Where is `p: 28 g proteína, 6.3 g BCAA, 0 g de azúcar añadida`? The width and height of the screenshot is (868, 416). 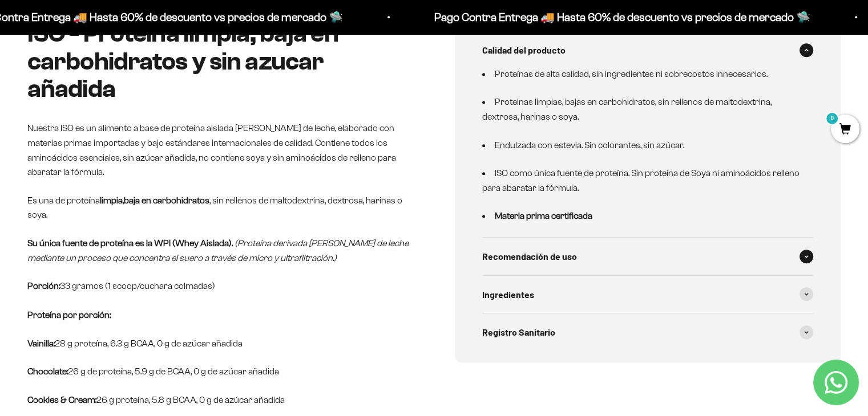 p: 28 g proteína, 6.3 g BCAA, 0 g de azúcar añadida is located at coordinates (220, 344).